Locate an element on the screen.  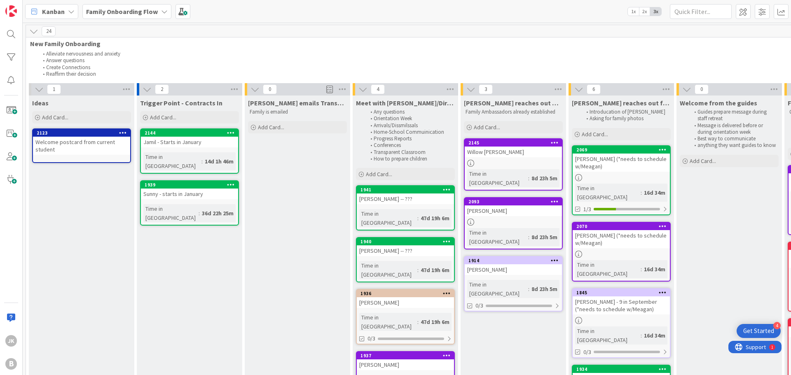
div: 2093 is located at coordinates (513, 202).